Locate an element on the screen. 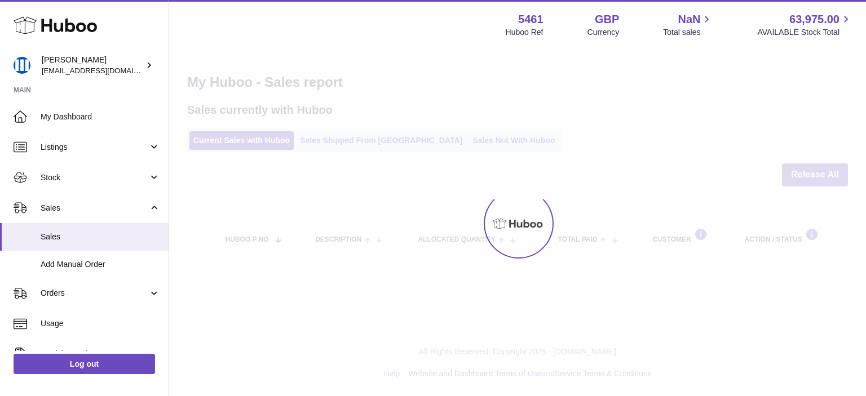  span: Stock is located at coordinates (94, 178).